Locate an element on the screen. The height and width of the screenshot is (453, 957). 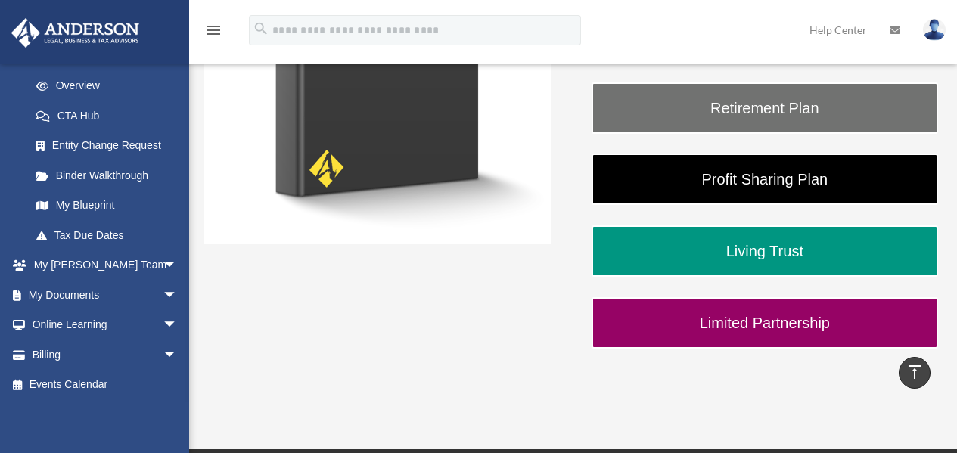
a: menu is located at coordinates (213, 33).